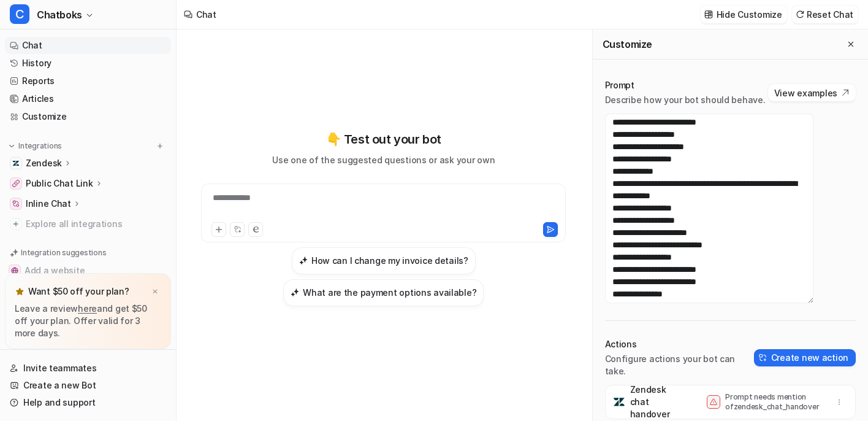 Image resolution: width=868 pixels, height=421 pixels. What do you see at coordinates (384, 261) in the screenshot?
I see `button: How can I change my invoice details?How can I change my invoice details?` at bounding box center [384, 261].